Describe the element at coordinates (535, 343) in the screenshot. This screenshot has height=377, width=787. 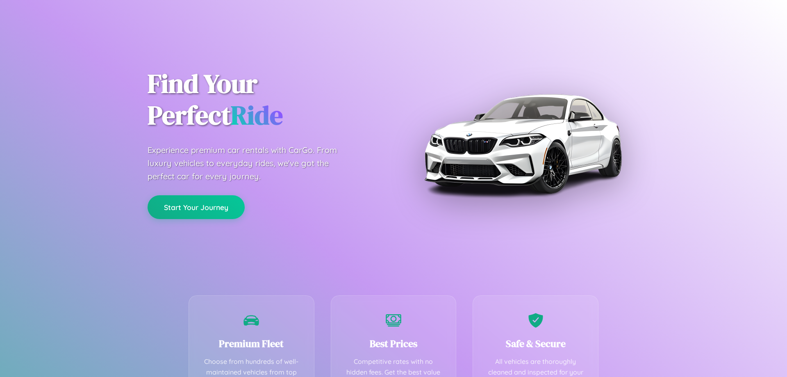
I see `h3: Safe & Secure` at that location.